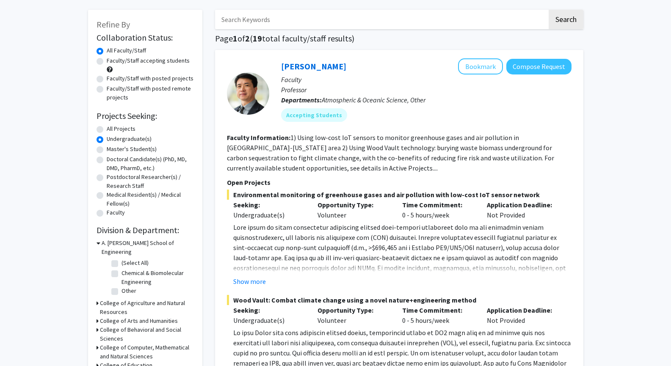 The image size is (671, 366). What do you see at coordinates (373, 100) in the screenshot?
I see `span: Atmospheric & Oceanic Science, Other` at bounding box center [373, 100].